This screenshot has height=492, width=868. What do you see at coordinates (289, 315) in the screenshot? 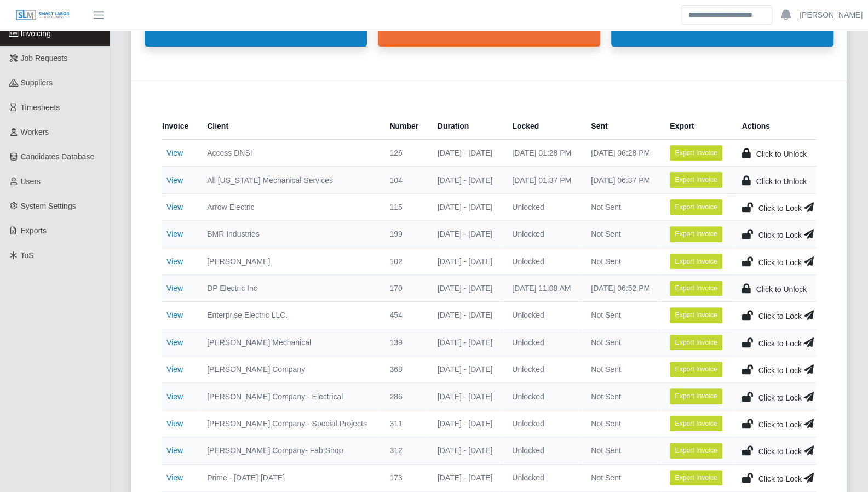
I see `td: Enterprise Electric LLC.` at bounding box center [289, 315].